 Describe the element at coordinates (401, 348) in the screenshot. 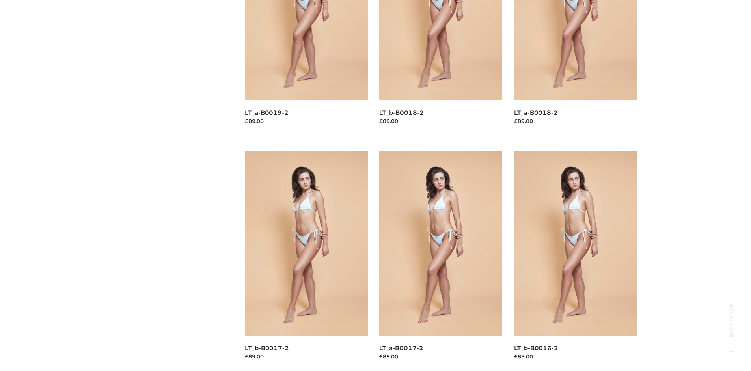

I see `a: LT_a-B0017-2` at that location.